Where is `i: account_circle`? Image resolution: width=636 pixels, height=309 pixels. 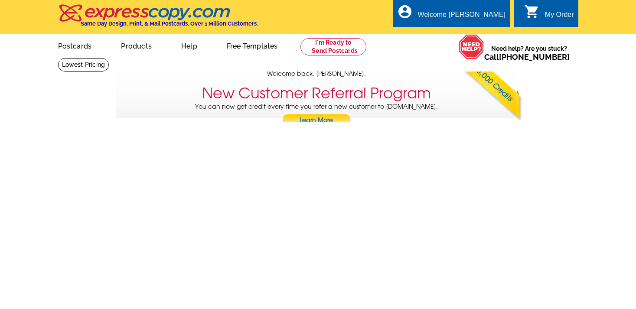
i: account_circle is located at coordinates (405, 12).